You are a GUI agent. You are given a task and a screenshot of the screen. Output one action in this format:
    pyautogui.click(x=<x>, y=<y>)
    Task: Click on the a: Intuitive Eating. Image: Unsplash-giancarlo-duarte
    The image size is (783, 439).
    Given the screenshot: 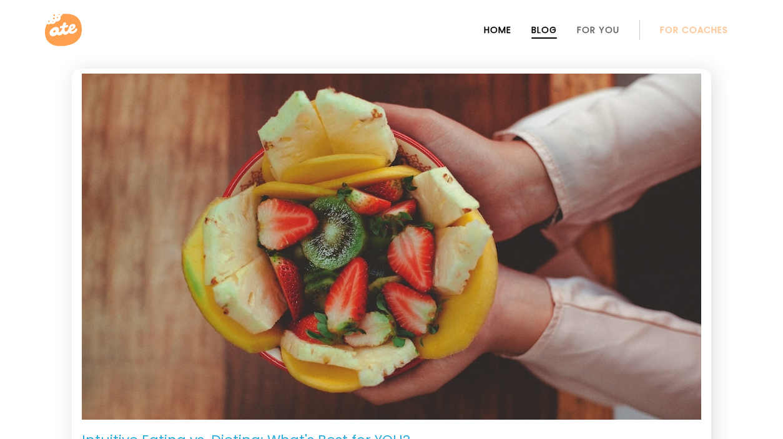 What is the action you would take?
    pyautogui.click(x=391, y=247)
    